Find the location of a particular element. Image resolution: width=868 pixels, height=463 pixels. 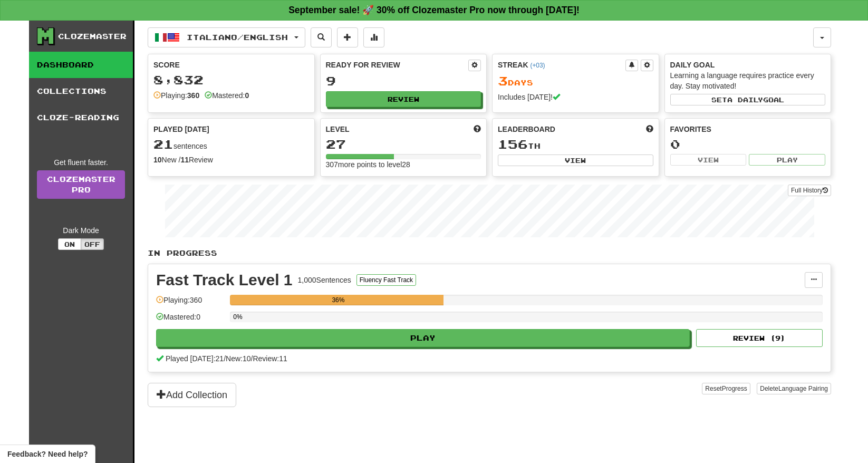

div: Day s is located at coordinates (575, 81).